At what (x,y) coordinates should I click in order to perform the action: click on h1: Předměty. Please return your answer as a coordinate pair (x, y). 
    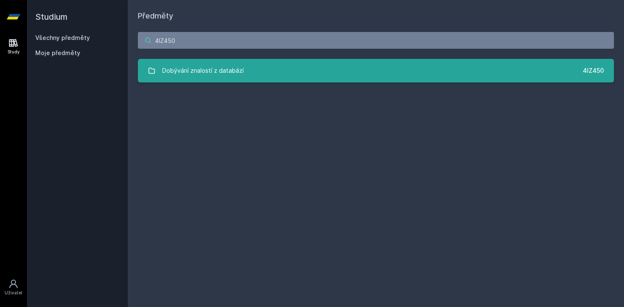
    Looking at the image, I should click on (376, 16).